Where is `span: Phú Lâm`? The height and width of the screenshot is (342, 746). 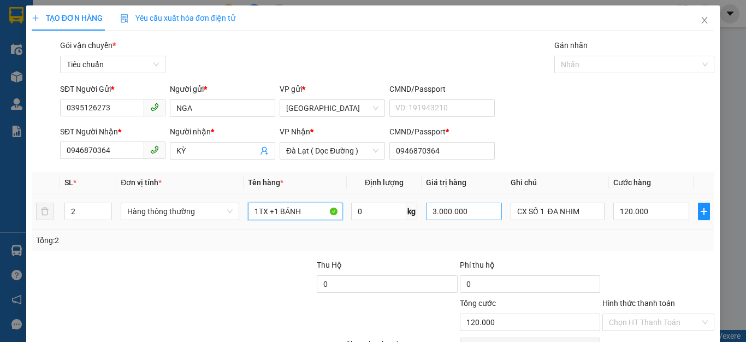 span: Phú Lâm is located at coordinates (332, 108).